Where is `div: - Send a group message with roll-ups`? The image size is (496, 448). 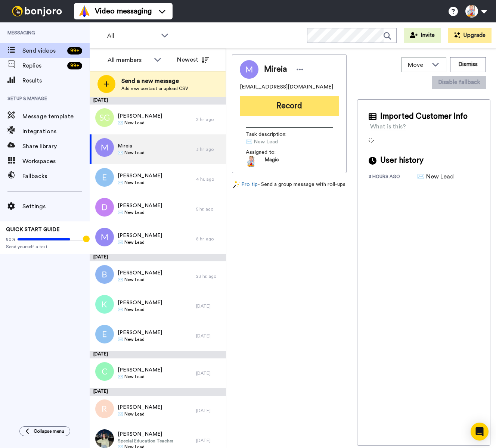
div: - Send a group message with roll-ups is located at coordinates (289, 184).